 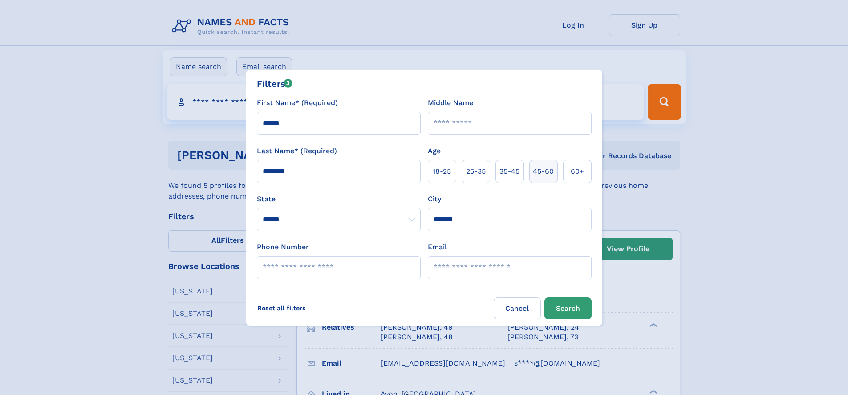 I want to click on label: Reset all filters, so click(x=281, y=308).